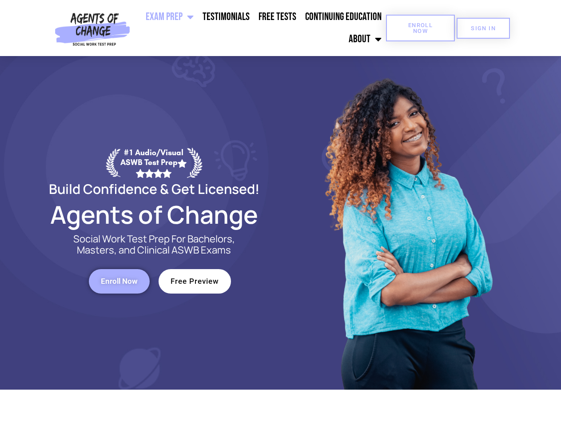 Image resolution: width=561 pixels, height=427 pixels. Describe the element at coordinates (195, 281) in the screenshot. I see `span: Free Preview` at that location.